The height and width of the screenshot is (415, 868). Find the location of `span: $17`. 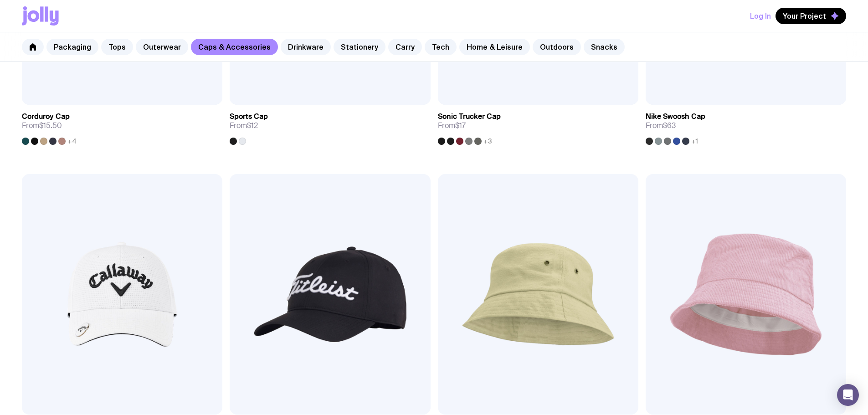

span: $17 is located at coordinates (460, 126).